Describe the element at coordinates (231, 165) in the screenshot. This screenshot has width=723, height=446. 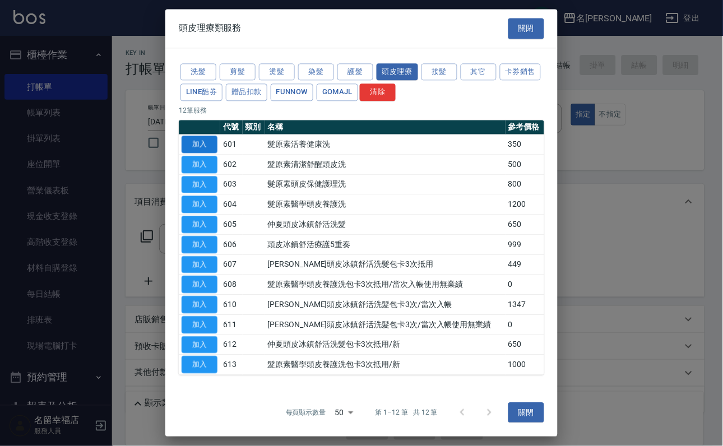
I see `td: 602` at that location.